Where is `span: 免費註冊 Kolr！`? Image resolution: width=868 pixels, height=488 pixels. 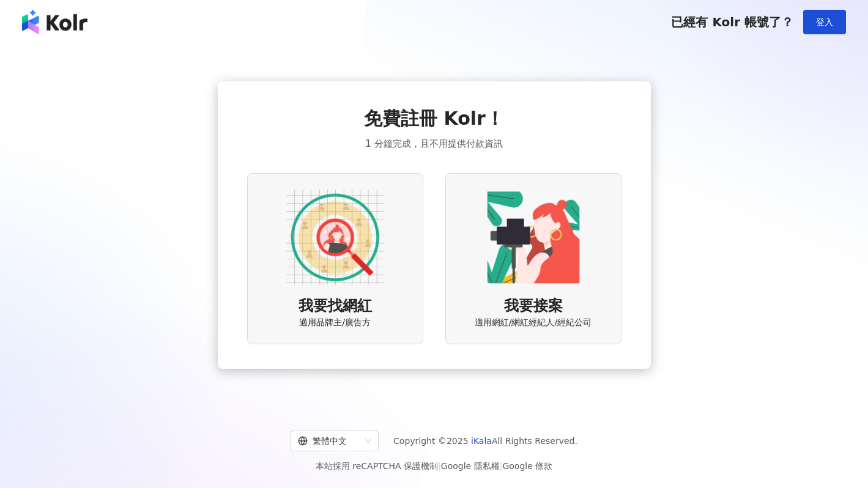
span: 免費註冊 Kolr！ is located at coordinates (434, 119).